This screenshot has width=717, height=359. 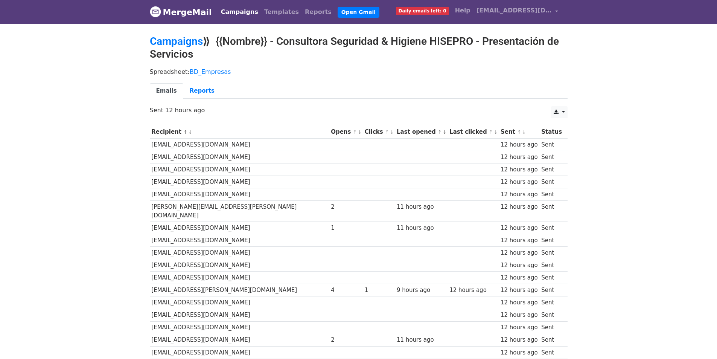 What do you see at coordinates (358, 12) in the screenshot?
I see `a: Open Gmail` at bounding box center [358, 12].